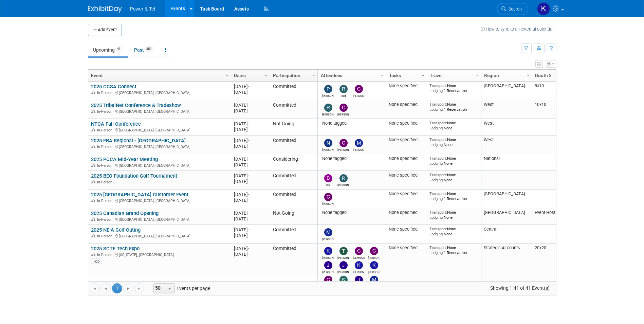 This screenshot has width=644, height=324. What do you see at coordinates (506, 109) in the screenshot?
I see `td: West` at bounding box center [506, 109].